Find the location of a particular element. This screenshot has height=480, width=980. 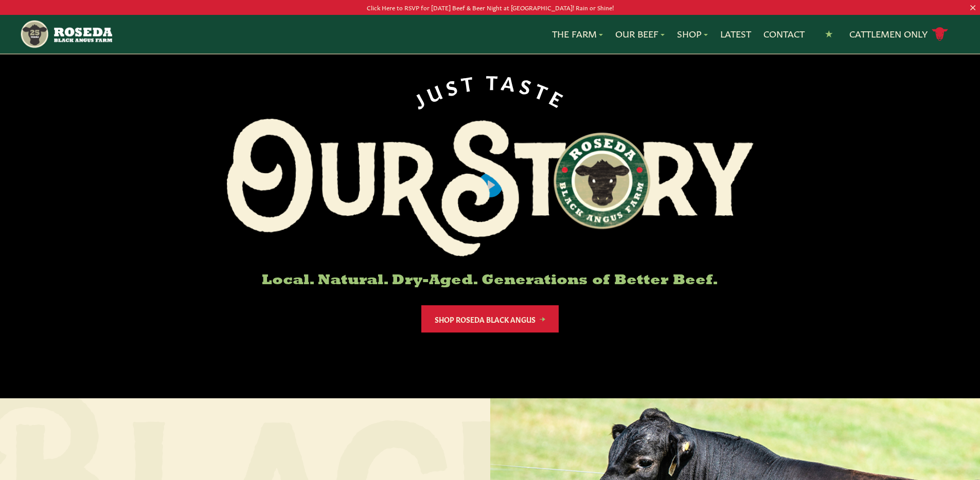

span: U is located at coordinates (435, 90).